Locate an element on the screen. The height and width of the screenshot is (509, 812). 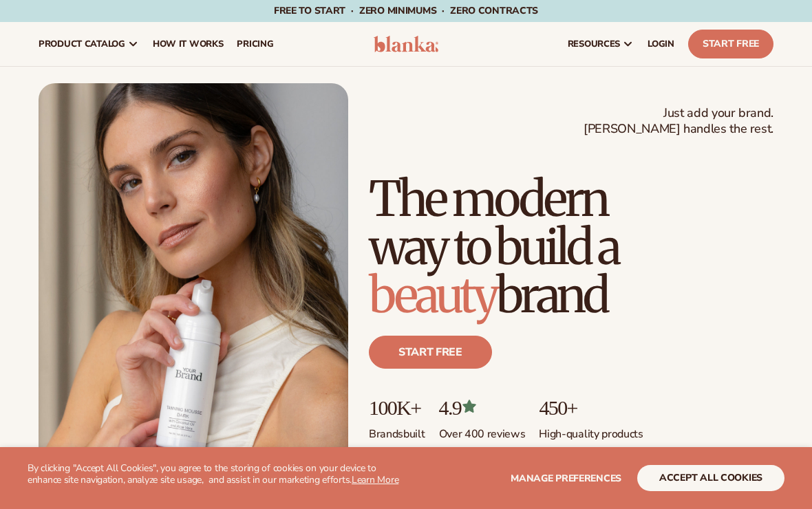
button: Manage preferences is located at coordinates (565, 478).